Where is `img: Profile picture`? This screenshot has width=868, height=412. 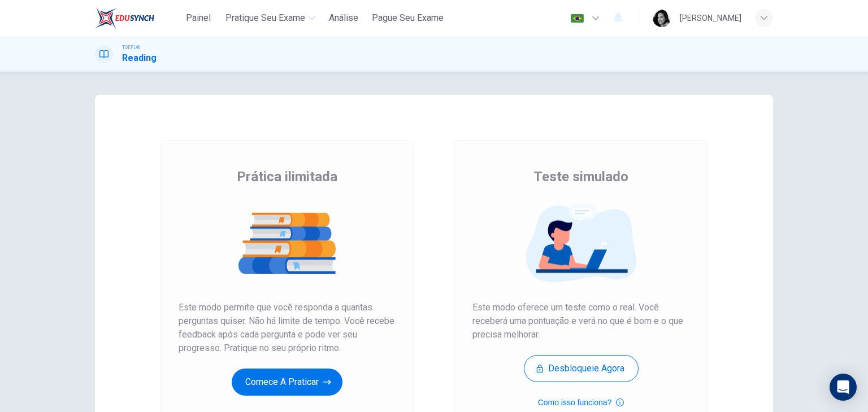 img: Profile picture is located at coordinates (661, 18).